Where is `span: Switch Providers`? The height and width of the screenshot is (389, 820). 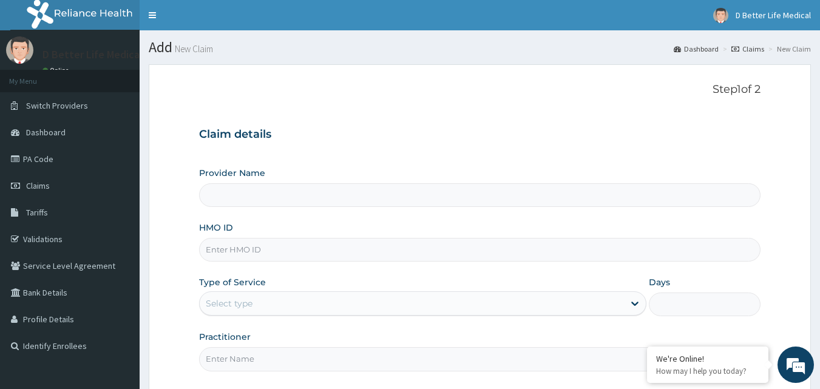
span: Switch Providers is located at coordinates (57, 106).